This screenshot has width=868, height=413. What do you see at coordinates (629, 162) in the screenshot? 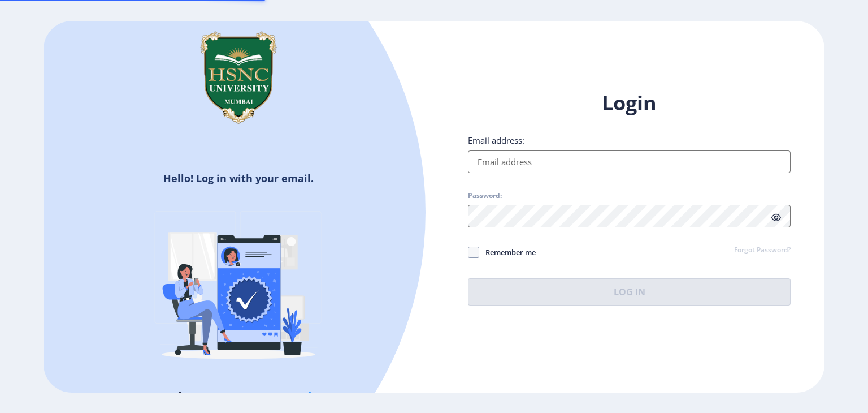
I see `input: Email address` at bounding box center [629, 162].